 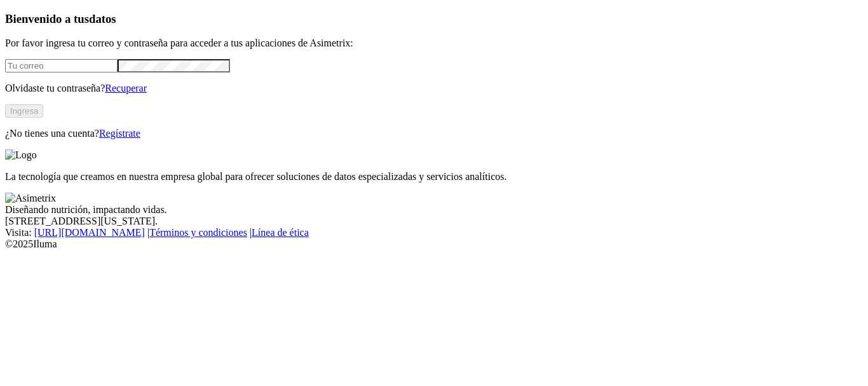 I want to click on p: La tecnología que creamos en nuestra empresa global para ofrecer soluciones de datos especializad..., so click(x=434, y=177).